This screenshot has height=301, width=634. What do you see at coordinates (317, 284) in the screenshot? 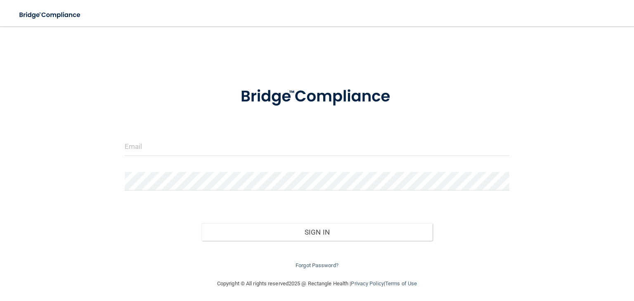
I see `div: Copyright © All rights reserved 2025 @ Rectangle Health | |` at bounding box center [317, 284].